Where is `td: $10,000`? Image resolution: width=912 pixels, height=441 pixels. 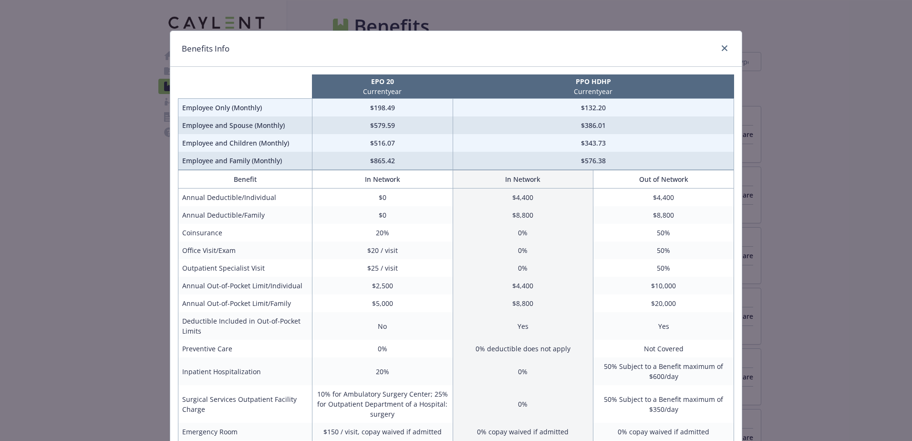 td: $10,000 is located at coordinates (664, 285).